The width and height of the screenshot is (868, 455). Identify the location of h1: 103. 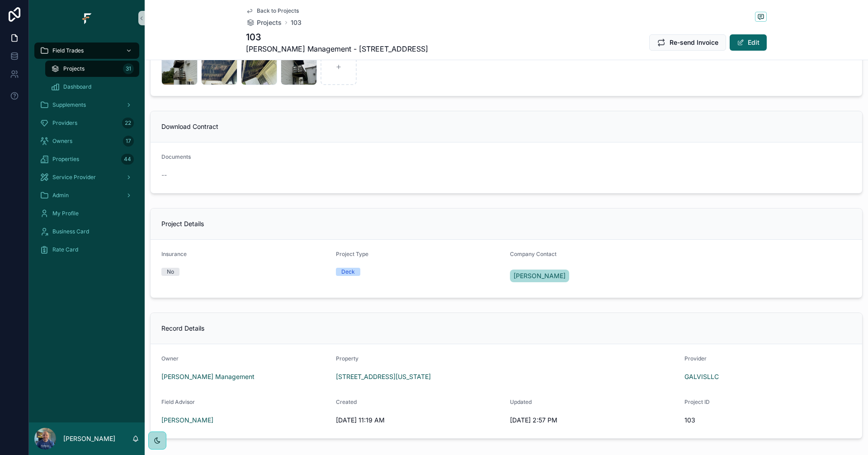
(337, 37).